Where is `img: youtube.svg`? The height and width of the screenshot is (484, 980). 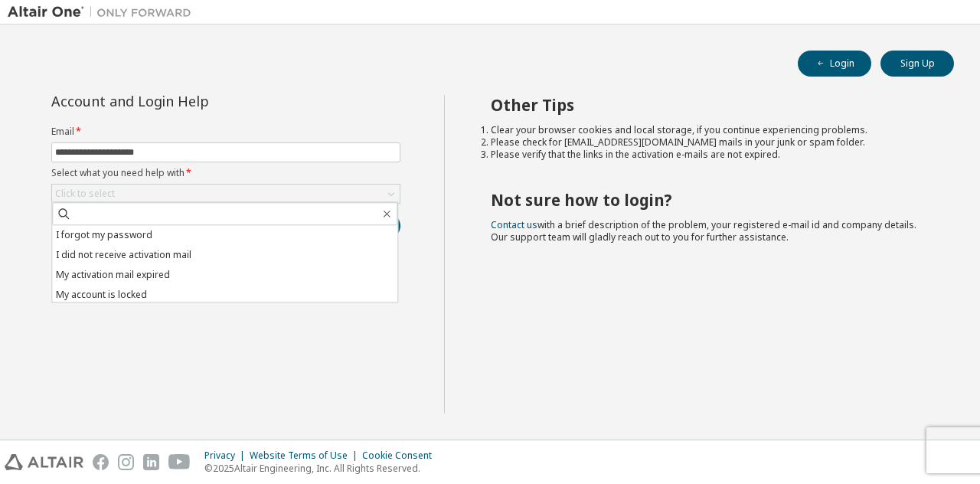 img: youtube.svg is located at coordinates (179, 462).